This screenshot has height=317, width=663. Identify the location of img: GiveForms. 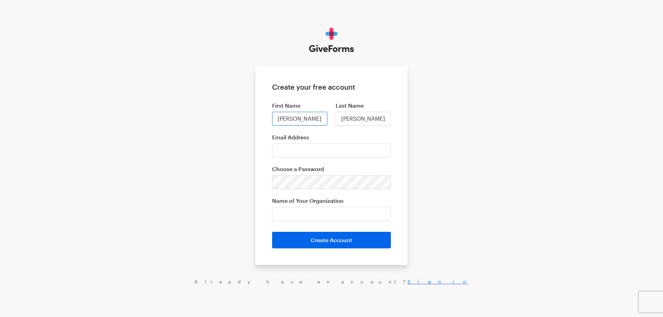
(331, 40).